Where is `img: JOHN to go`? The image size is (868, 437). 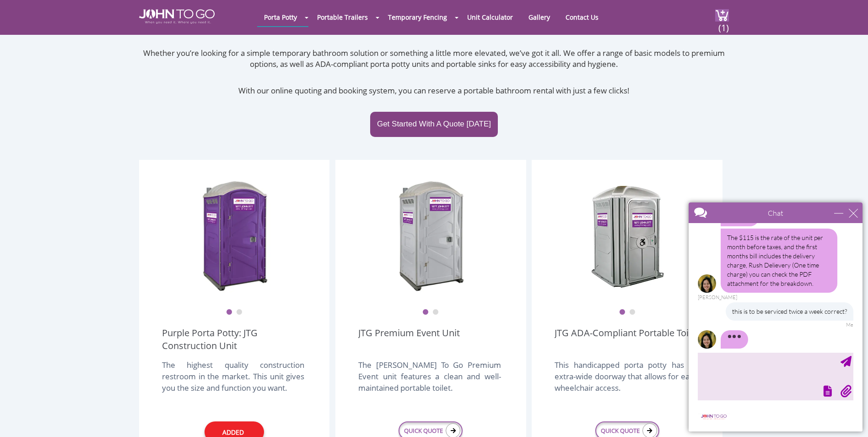
img: JOHN to go is located at coordinates (176, 16).